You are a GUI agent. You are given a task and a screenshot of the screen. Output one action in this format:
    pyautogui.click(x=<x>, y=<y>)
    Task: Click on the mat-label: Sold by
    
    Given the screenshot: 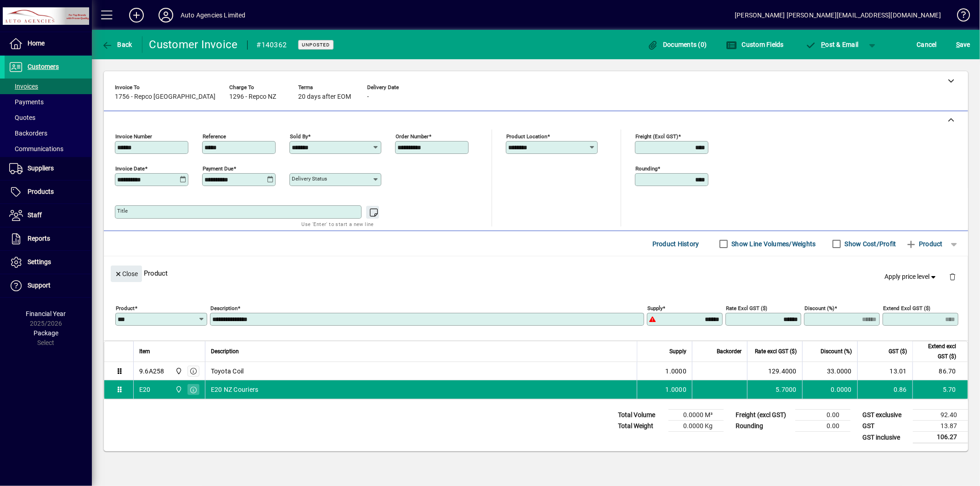 What is the action you would take?
    pyautogui.click(x=298, y=136)
    